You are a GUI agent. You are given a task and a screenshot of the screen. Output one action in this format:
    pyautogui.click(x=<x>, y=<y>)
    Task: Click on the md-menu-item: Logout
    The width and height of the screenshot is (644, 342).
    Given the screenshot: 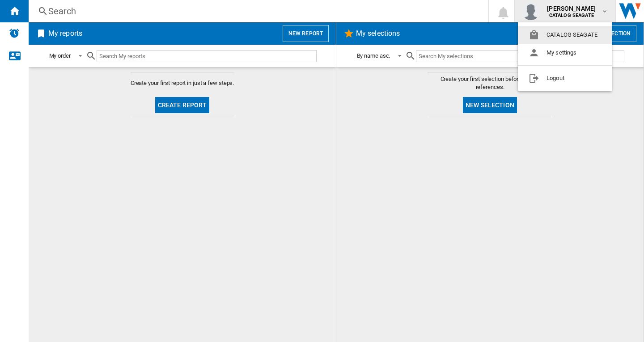 What is the action you would take?
    pyautogui.click(x=565, y=78)
    